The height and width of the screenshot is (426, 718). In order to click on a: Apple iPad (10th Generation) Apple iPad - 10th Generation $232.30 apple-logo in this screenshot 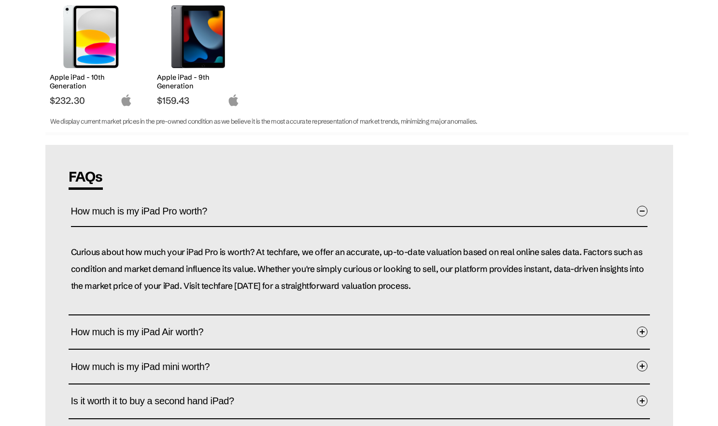, I will do `click(91, 53)`.